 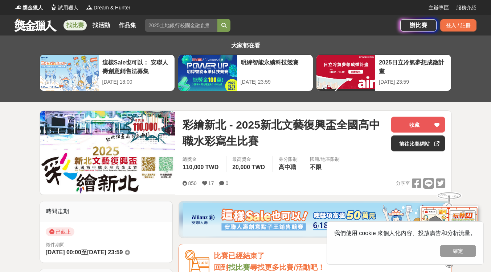 What do you see at coordinates (449, 230) in the screenshot?
I see `img: d2146d9a-e6f6-4337-9592-8cefde37ba6b.png` at bounding box center [449, 230].